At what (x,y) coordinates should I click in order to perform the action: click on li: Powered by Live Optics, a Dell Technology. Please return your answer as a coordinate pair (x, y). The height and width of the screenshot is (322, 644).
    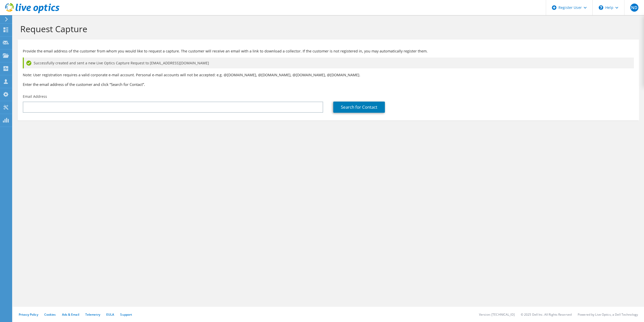
    Looking at the image, I should click on (608, 314).